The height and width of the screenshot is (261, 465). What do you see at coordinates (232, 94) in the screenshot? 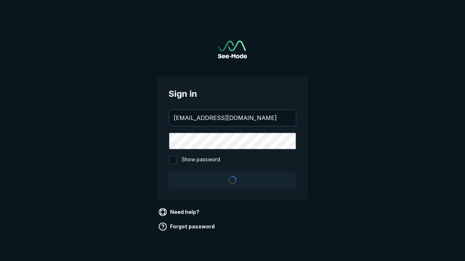
I see `span: Sign in` at bounding box center [232, 94].